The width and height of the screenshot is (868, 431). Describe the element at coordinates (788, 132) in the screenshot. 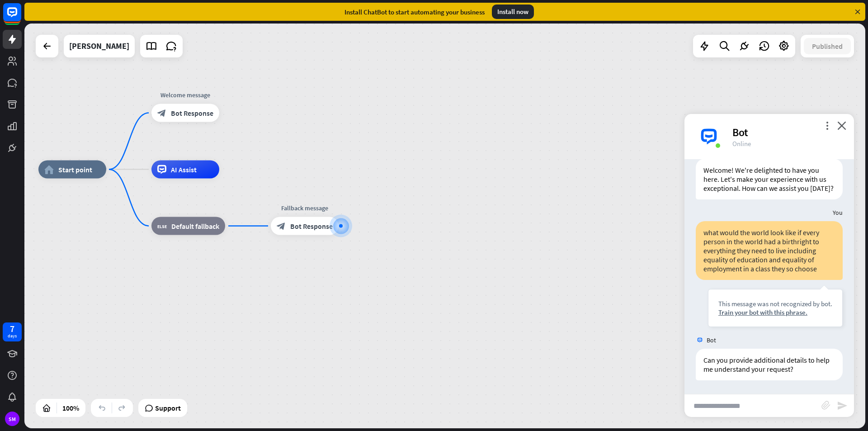

I see `div: Bot` at that location.